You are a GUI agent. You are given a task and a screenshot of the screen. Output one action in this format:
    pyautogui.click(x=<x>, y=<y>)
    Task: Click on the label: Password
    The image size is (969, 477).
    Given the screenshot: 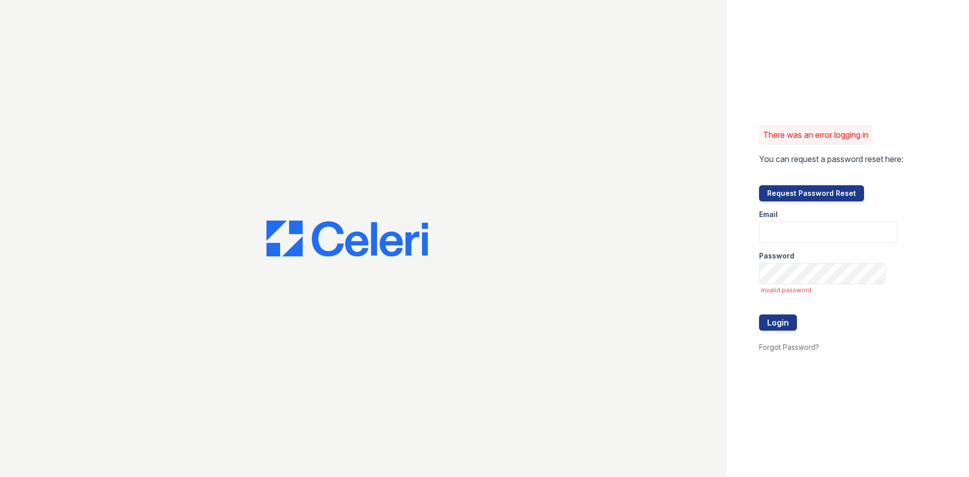 What is the action you would take?
    pyautogui.click(x=777, y=256)
    